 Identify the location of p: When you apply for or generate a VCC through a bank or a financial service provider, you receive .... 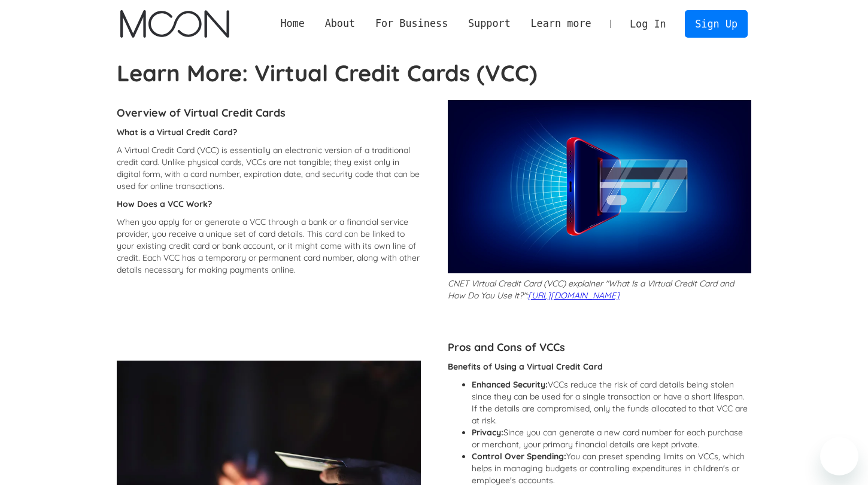
(269, 246).